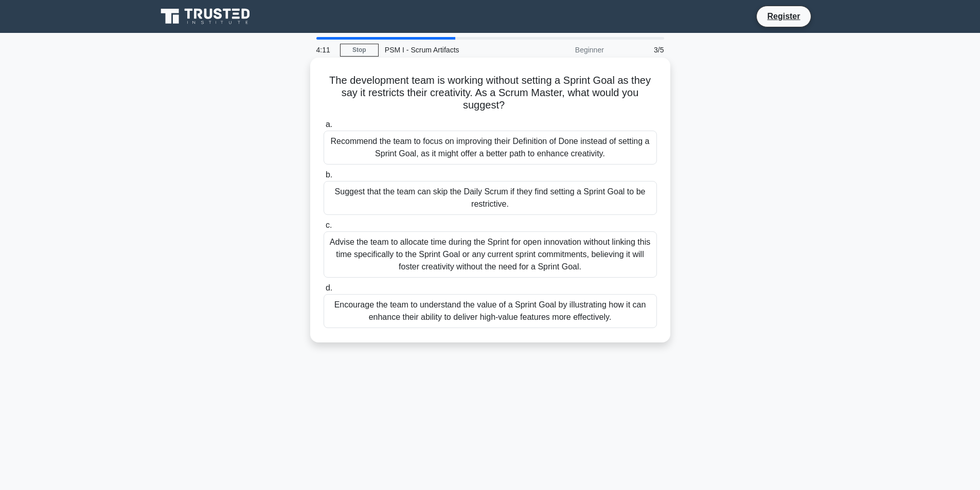 This screenshot has width=980, height=490. I want to click on div: 3/5, so click(640, 50).